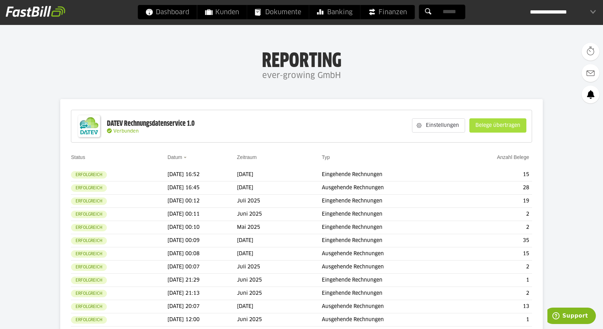 This screenshot has height=329, width=603. I want to click on td: 35, so click(494, 241).